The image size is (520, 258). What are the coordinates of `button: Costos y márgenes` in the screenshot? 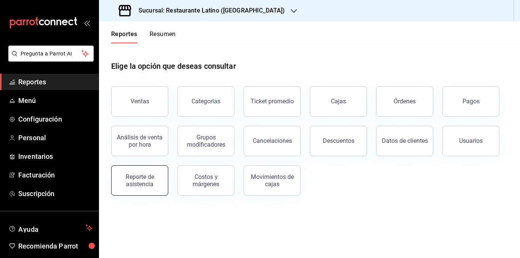 It's located at (206, 181).